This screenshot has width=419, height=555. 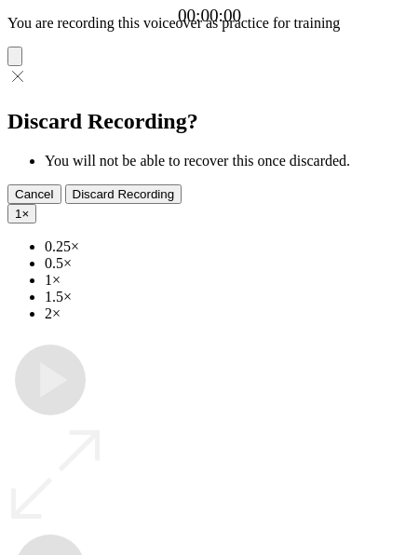 What do you see at coordinates (18, 213) in the screenshot?
I see `span: 1` at bounding box center [18, 213].